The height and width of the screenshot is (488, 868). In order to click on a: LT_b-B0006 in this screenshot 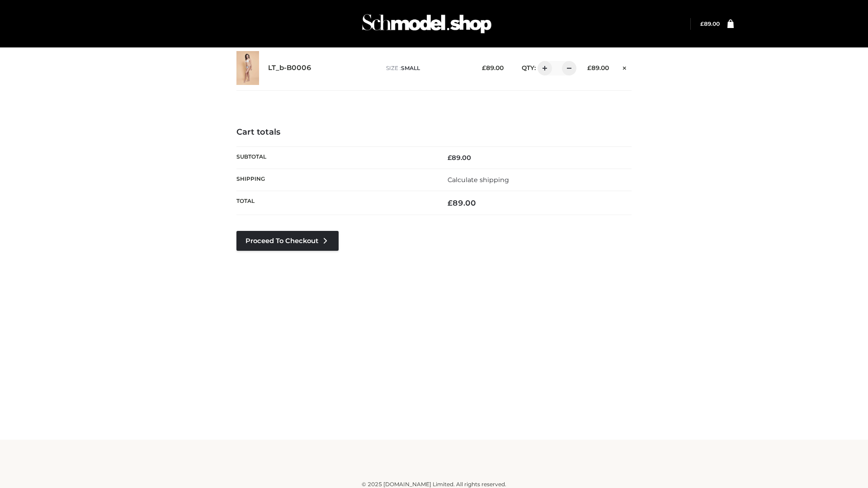, I will do `click(290, 68)`.